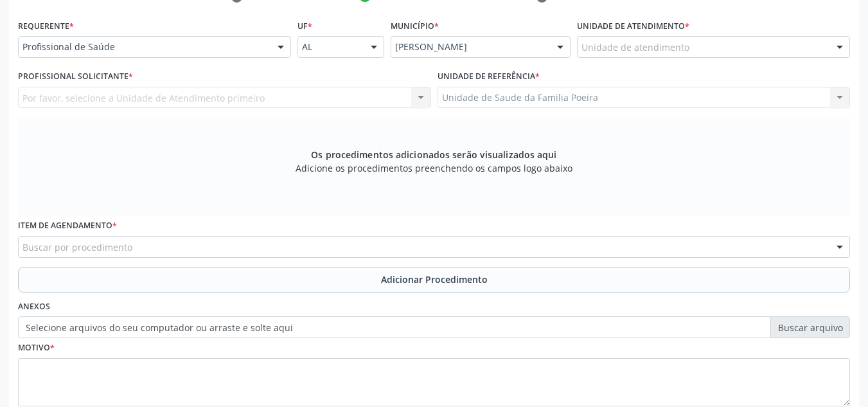  Describe the element at coordinates (633, 25) in the screenshot. I see `label: Unidade de atendimento` at that location.